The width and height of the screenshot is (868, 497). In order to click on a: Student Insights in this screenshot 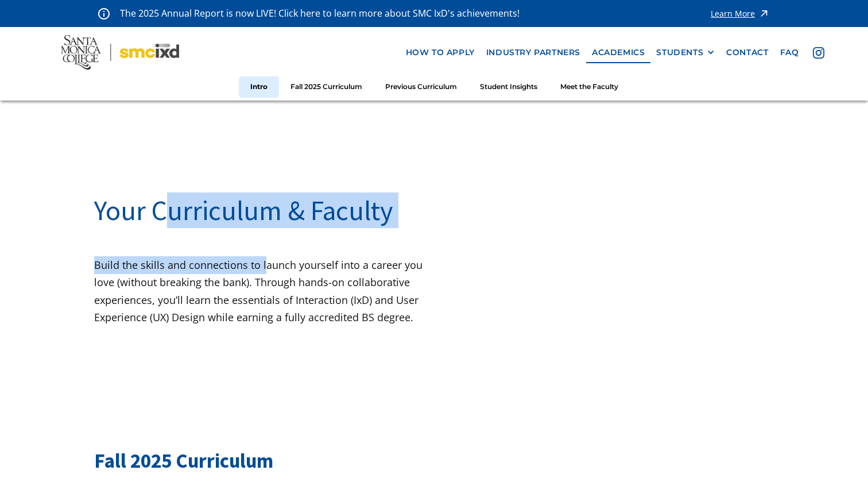, I will do `click(508, 86)`.